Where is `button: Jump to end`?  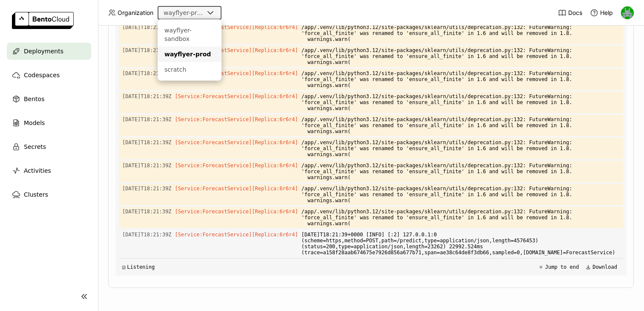 button: Jump to end is located at coordinates (558, 267).